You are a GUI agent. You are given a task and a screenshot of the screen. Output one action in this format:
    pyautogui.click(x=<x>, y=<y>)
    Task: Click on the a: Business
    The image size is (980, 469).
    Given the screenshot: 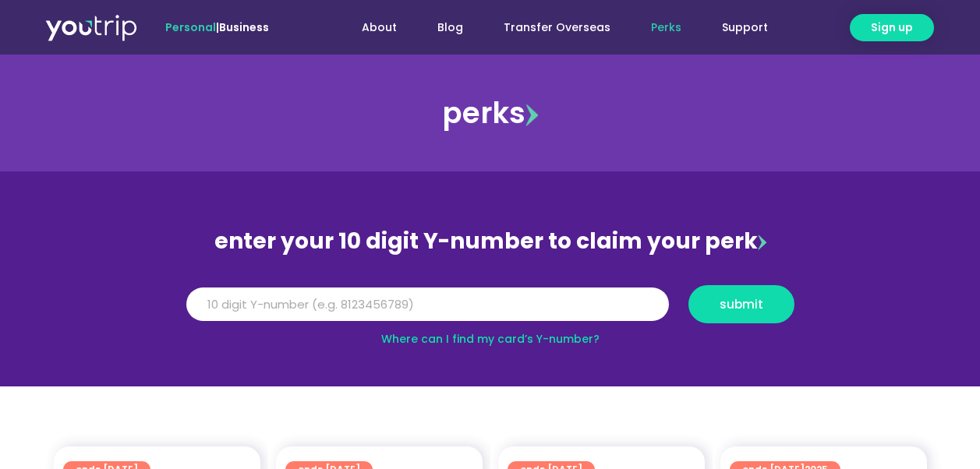 What is the action you would take?
    pyautogui.click(x=244, y=27)
    